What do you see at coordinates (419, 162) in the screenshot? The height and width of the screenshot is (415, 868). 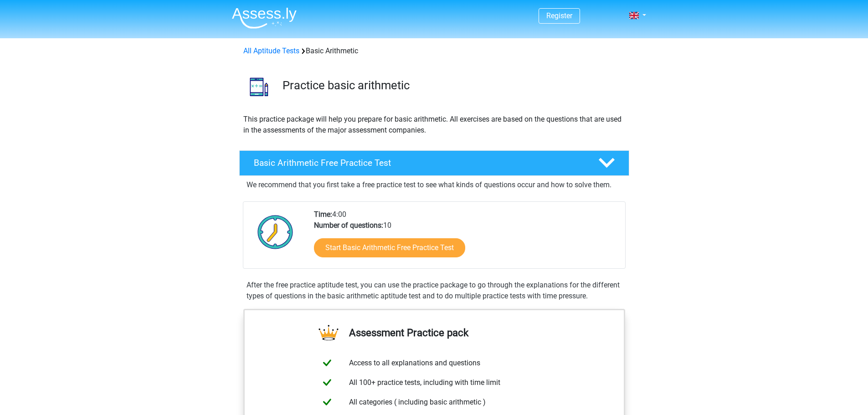 I see `h4: Basic Arithmetic Free Practice Test` at bounding box center [419, 162].